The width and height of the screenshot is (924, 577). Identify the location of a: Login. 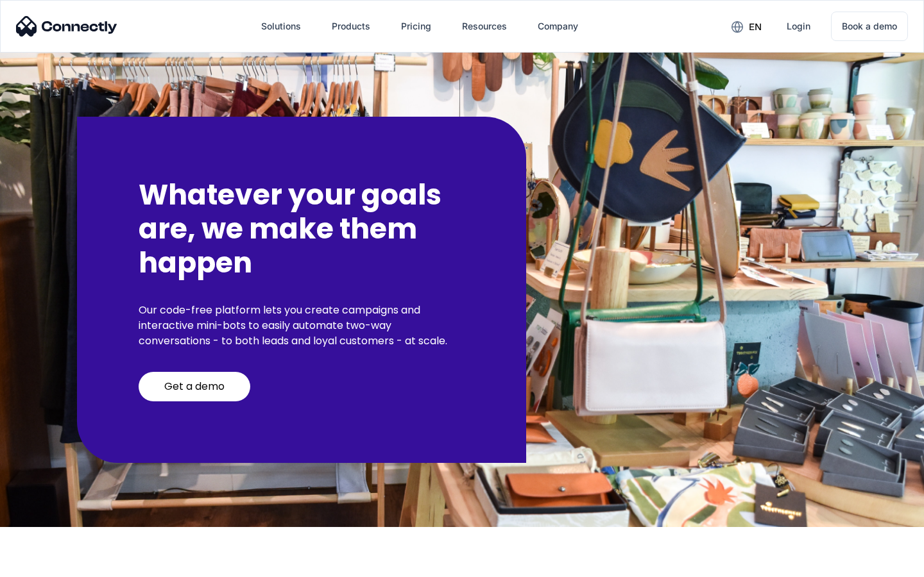
(798, 27).